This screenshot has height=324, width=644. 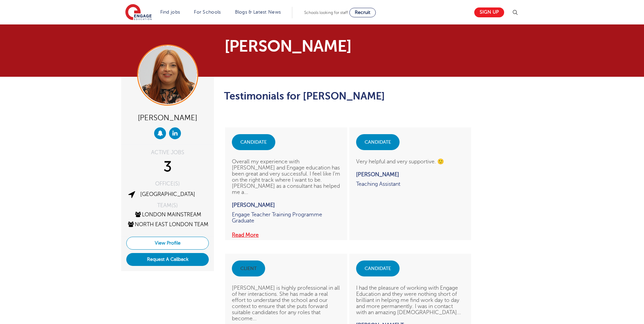 I want to click on a: North East London Team, so click(x=168, y=225).